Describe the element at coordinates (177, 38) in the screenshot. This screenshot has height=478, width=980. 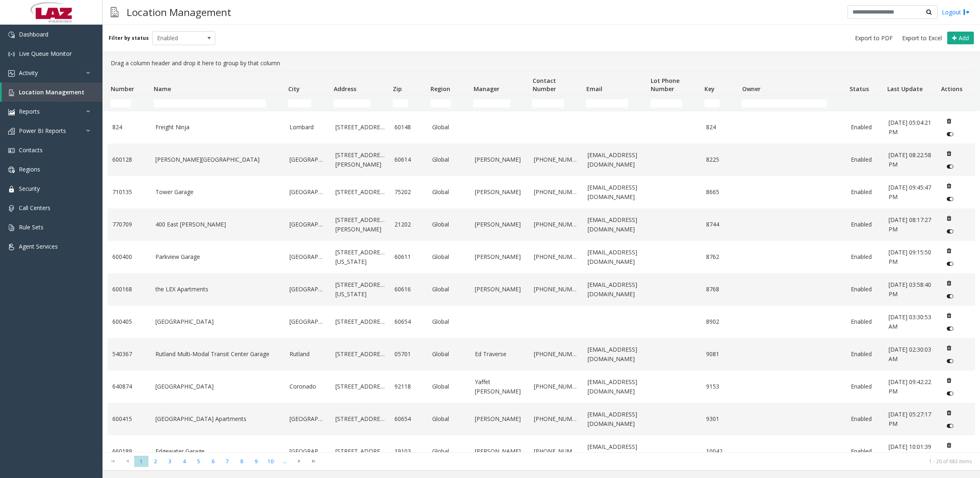
I see `span: Enabled` at that location.